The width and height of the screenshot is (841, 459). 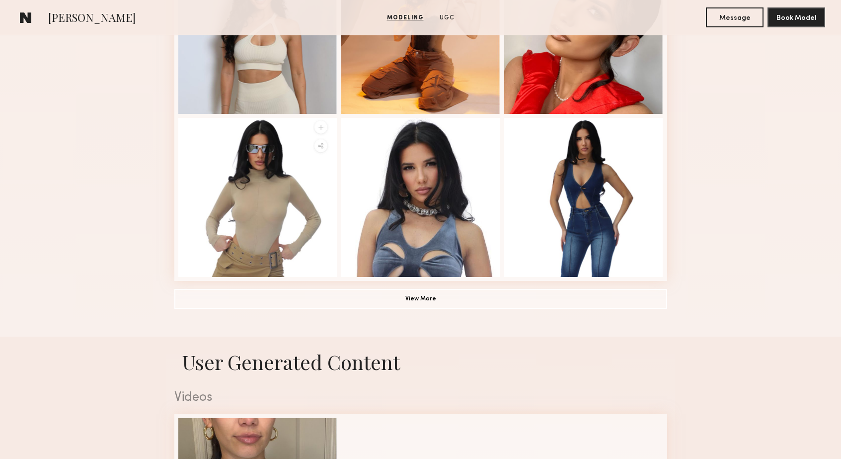 What do you see at coordinates (797, 17) in the screenshot?
I see `a: Book Model` at bounding box center [797, 17].